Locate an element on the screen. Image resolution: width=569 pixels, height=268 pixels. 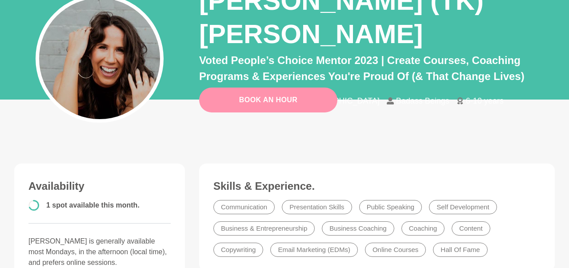
p: Voted People’s Choice Mentor 2023 | Create Courses, Coaching Programs & Experiences You're Proud ... is located at coordinates (377, 68).